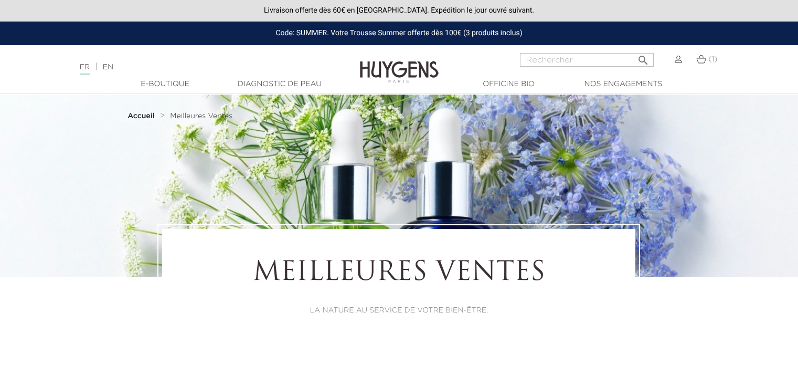 The image size is (798, 365). What do you see at coordinates (84, 69) in the screenshot?
I see `a: FR` at bounding box center [84, 69].